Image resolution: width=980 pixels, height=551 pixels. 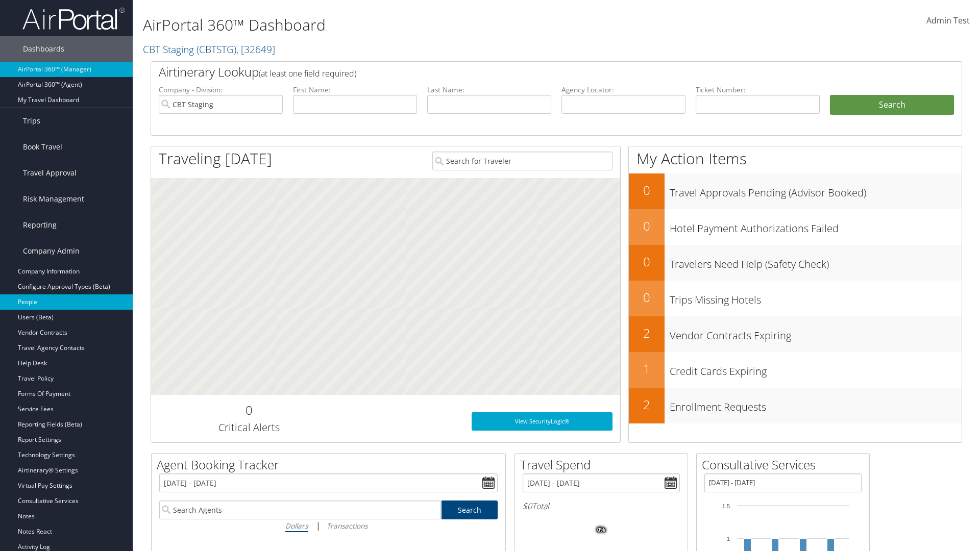 I want to click on a: 2Vendor Contracts Expiring, so click(x=795, y=334).